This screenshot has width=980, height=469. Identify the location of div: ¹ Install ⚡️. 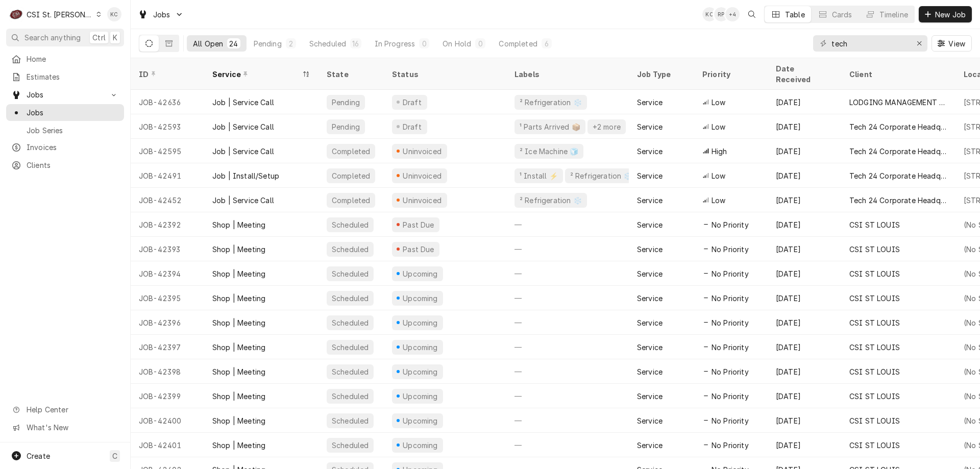
(539, 176).